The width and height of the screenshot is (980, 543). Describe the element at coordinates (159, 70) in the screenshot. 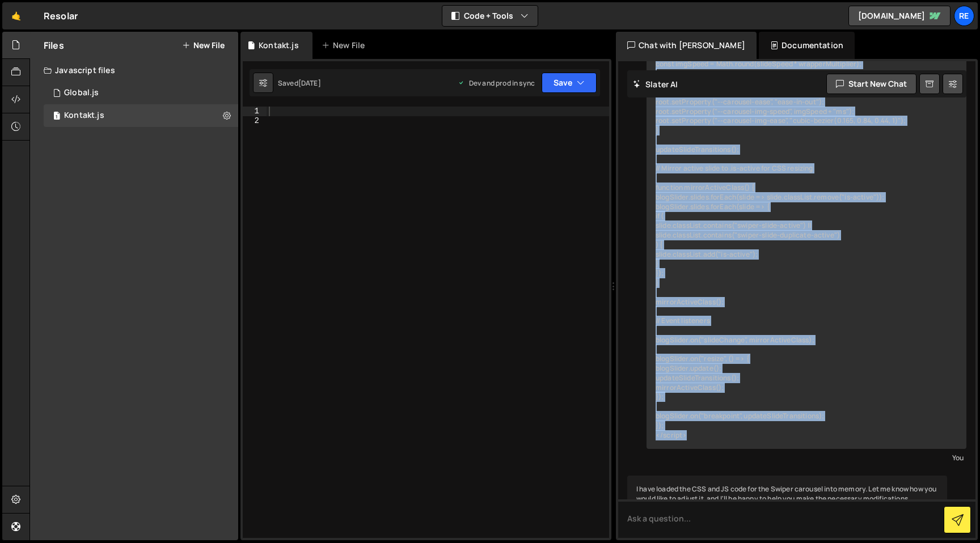

I see `div: Keywords by Traffic` at that location.